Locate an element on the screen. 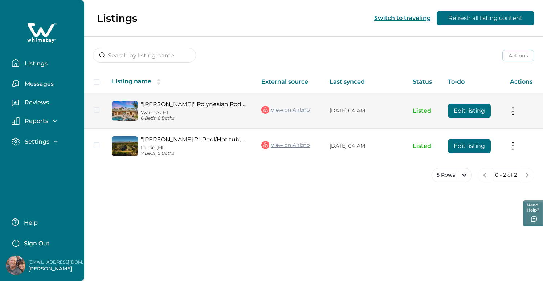  button: sorting is located at coordinates (159, 82).